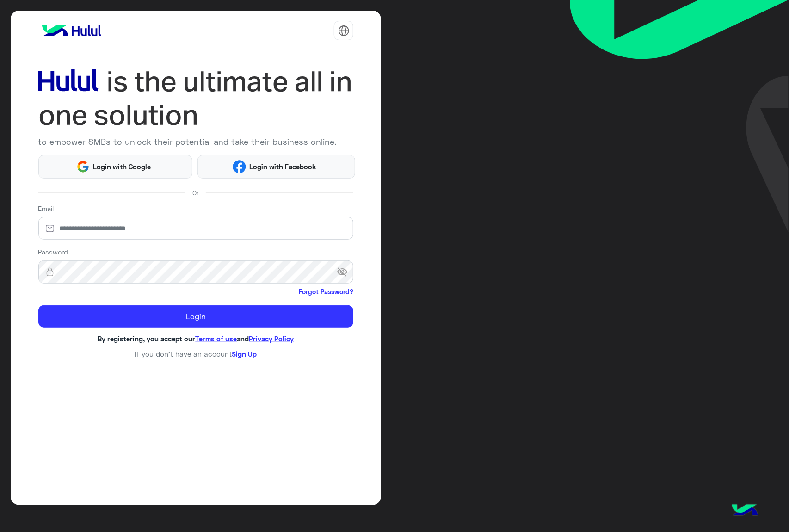 This screenshot has width=789, height=532. I want to click on img: tab, so click(344, 31).